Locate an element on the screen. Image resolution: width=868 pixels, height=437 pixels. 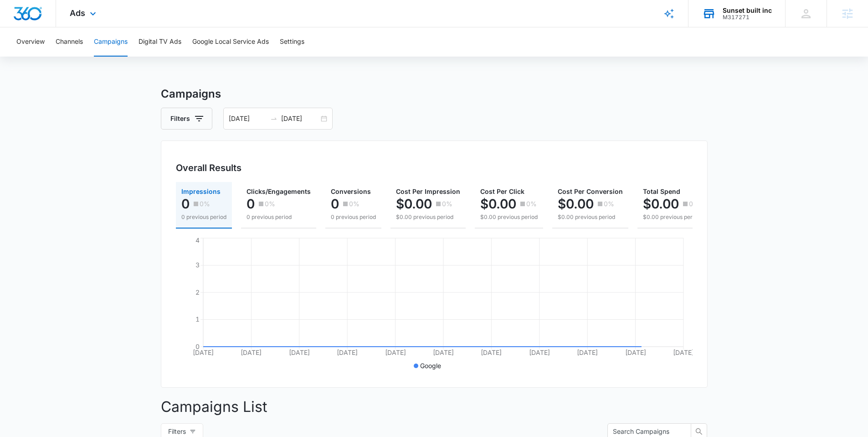
span: swap-right is located at coordinates (274, 118).